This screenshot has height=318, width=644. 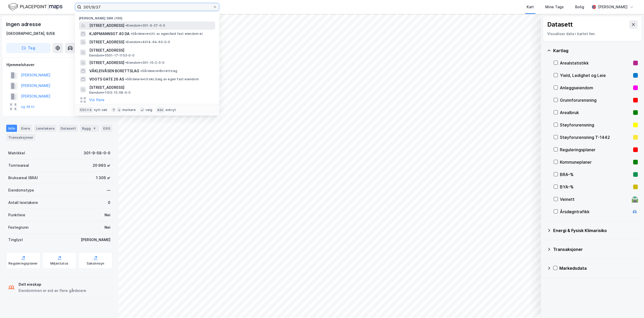 What do you see at coordinates (579, 7) in the screenshot?
I see `div: Bolig` at bounding box center [579, 7].